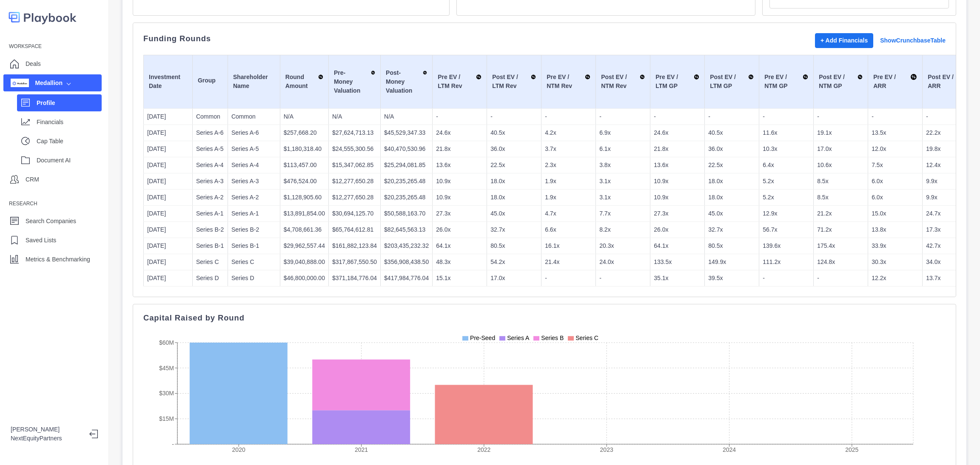 This screenshot has width=980, height=465. What do you see at coordinates (895, 132) in the screenshot?
I see `p: 13.5x` at bounding box center [895, 132].